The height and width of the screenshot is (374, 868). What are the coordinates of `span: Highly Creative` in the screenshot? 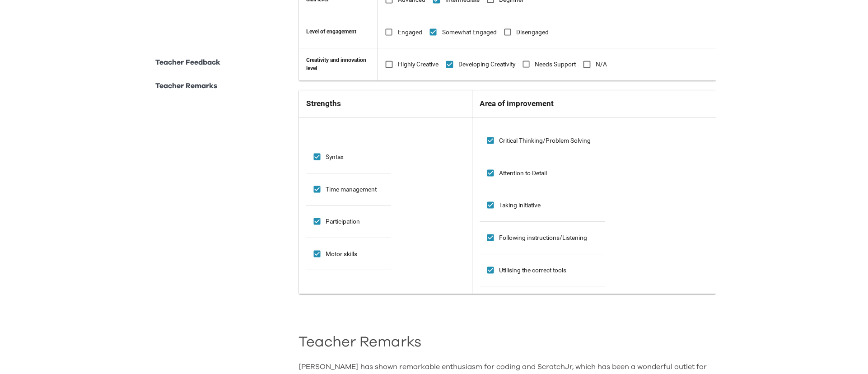 It's located at (418, 64).